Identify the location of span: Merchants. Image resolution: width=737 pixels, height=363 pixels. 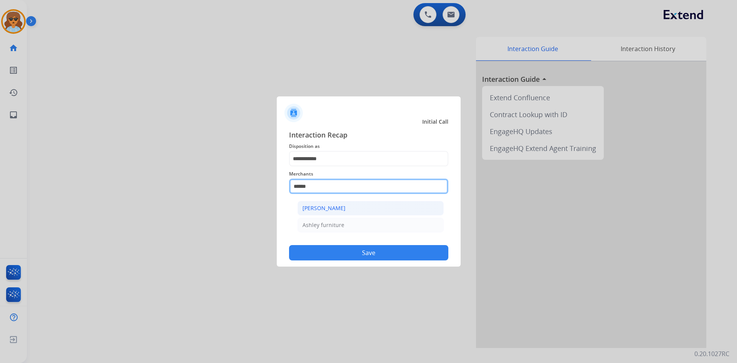
(368, 174).